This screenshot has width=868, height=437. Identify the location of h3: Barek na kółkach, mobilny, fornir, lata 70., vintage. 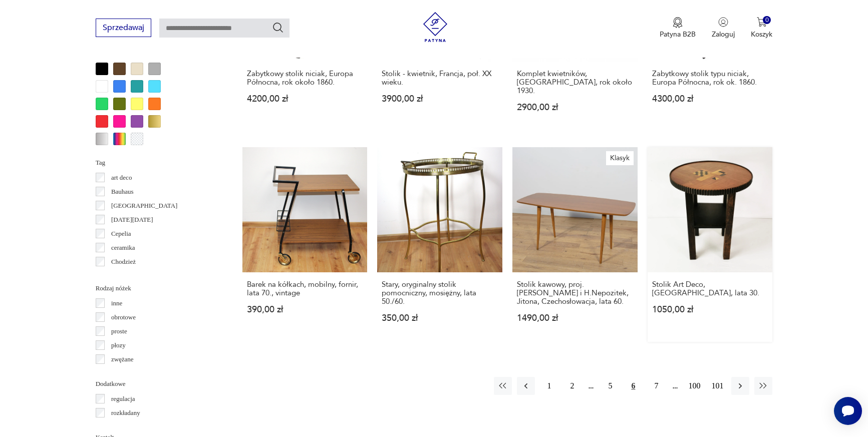
(305, 289).